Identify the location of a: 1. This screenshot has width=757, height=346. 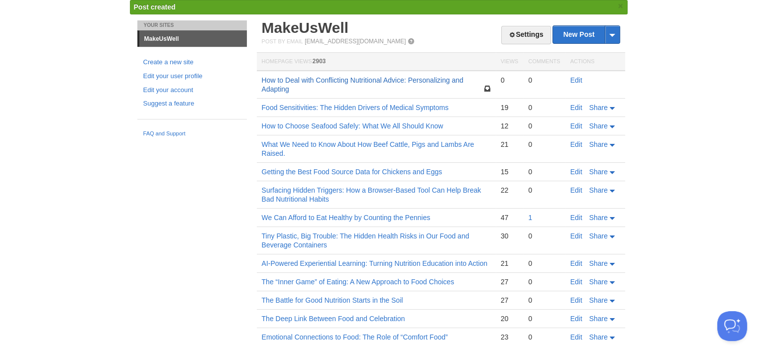
(530, 218).